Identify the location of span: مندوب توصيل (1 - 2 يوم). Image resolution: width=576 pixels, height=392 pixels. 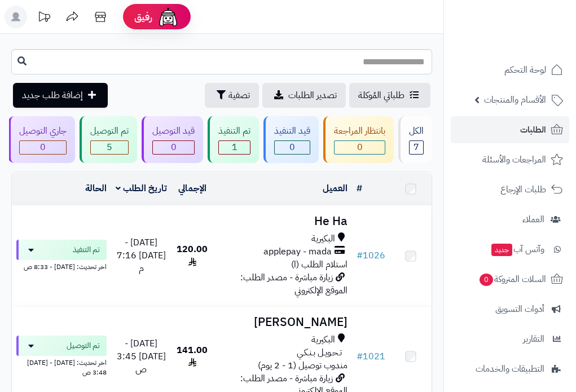
(303, 366).